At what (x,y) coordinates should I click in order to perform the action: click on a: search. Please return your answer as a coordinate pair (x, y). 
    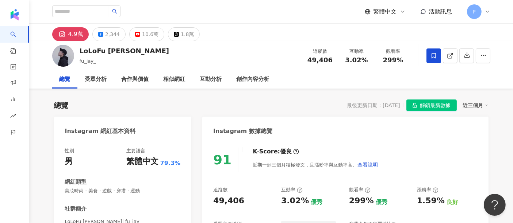
    Looking at the image, I should click on (18, 41).